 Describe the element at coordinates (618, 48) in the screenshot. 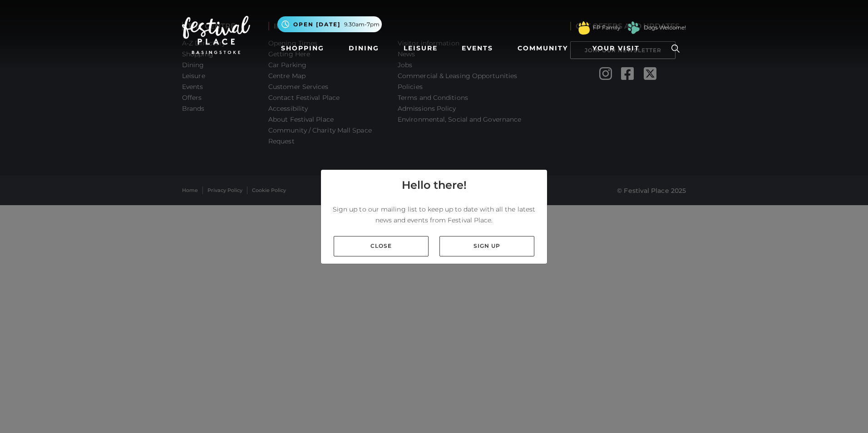

I see `a: Your Visit` at that location.